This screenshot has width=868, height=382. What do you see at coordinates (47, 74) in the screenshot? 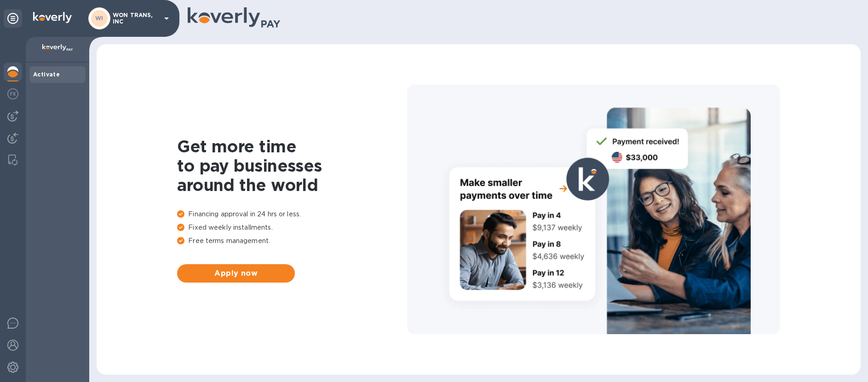
I see `b: Activate` at bounding box center [47, 74].